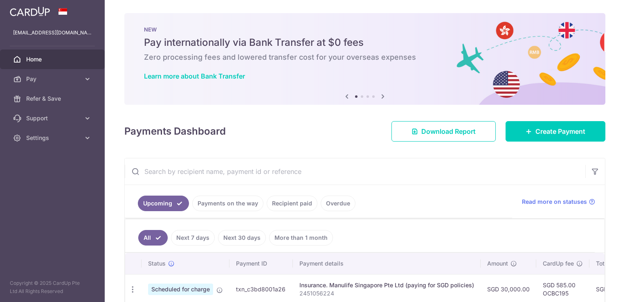  What do you see at coordinates (365, 29) in the screenshot?
I see `p: NEW` at bounding box center [365, 29].